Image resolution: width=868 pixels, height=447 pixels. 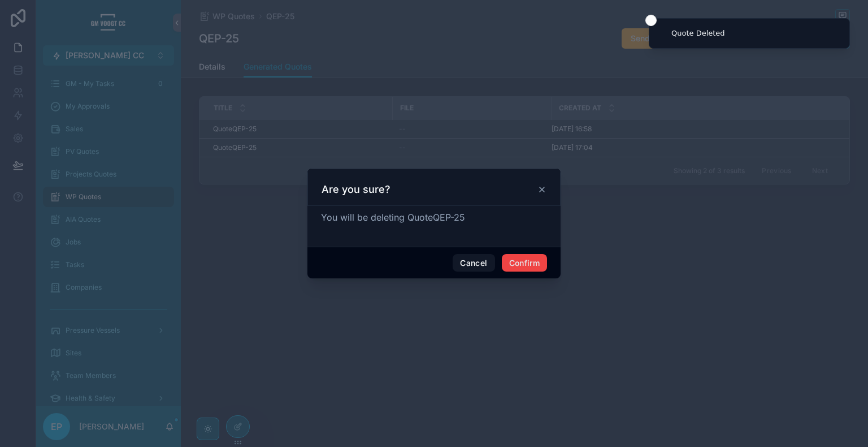 I want to click on button: Close toast, so click(x=651, y=20).